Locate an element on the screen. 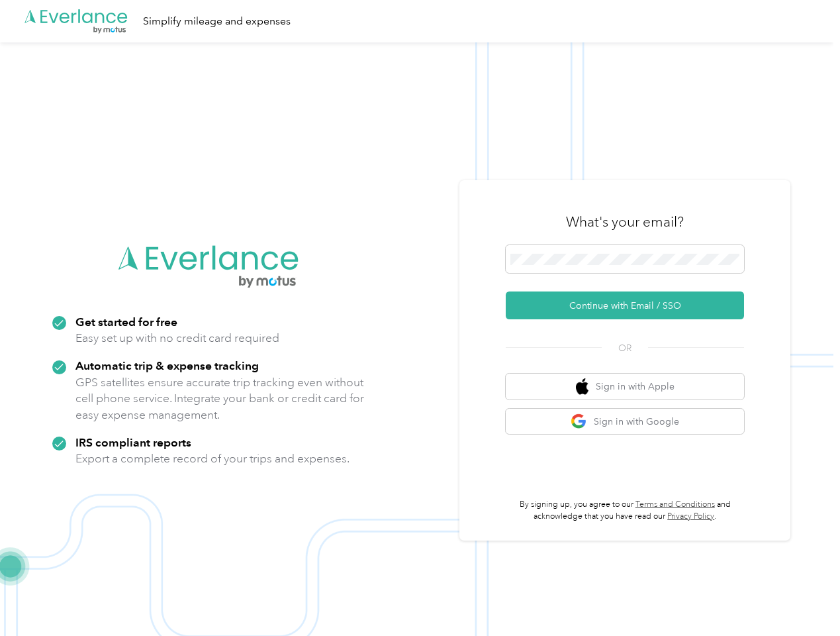 The image size is (840, 636). div: Simplify mileage and expenses is located at coordinates (216, 22).